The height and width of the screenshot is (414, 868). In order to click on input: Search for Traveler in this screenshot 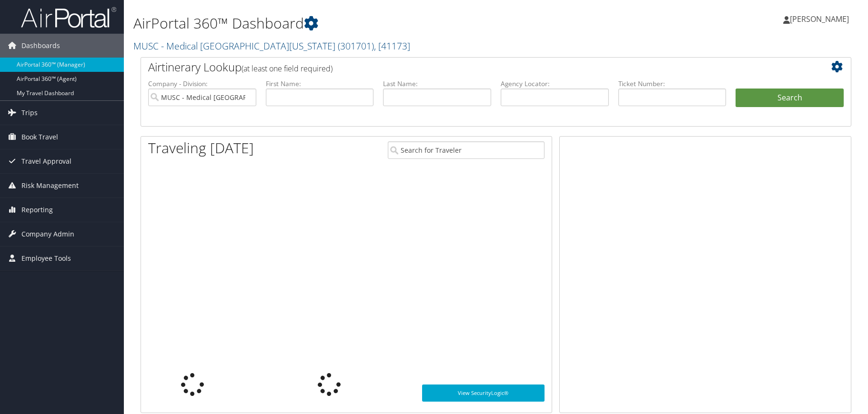, I will do `click(466, 150)`.